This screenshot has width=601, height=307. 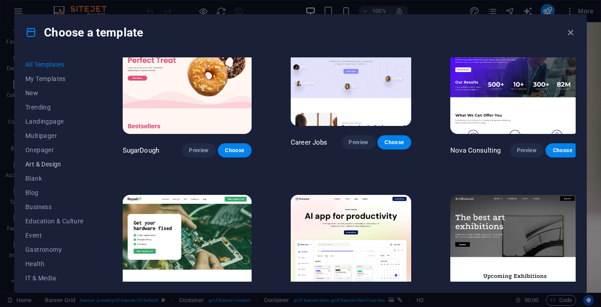 What do you see at coordinates (54, 79) in the screenshot?
I see `button: My Templates` at bounding box center [54, 79].